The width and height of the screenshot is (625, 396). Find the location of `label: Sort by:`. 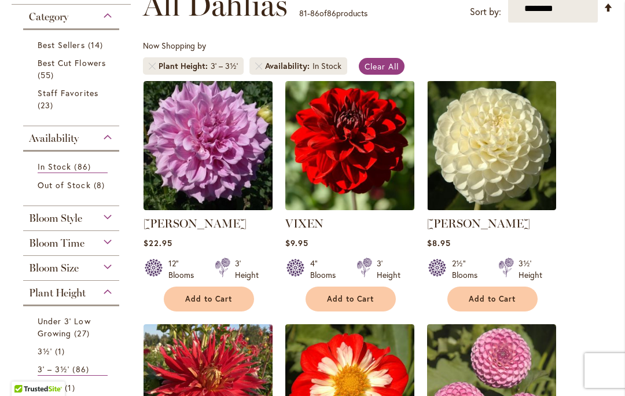

label: Sort by: is located at coordinates (486, 12).